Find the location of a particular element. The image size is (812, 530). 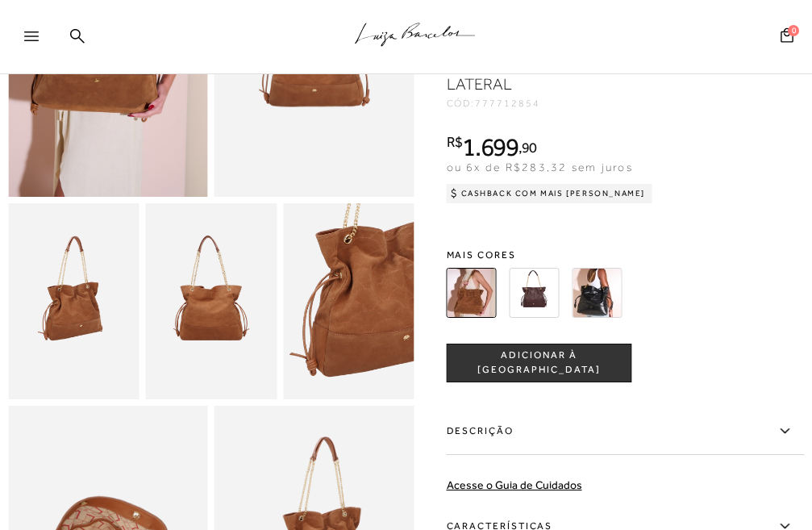

span: 777712854 is located at coordinates (508, 103).